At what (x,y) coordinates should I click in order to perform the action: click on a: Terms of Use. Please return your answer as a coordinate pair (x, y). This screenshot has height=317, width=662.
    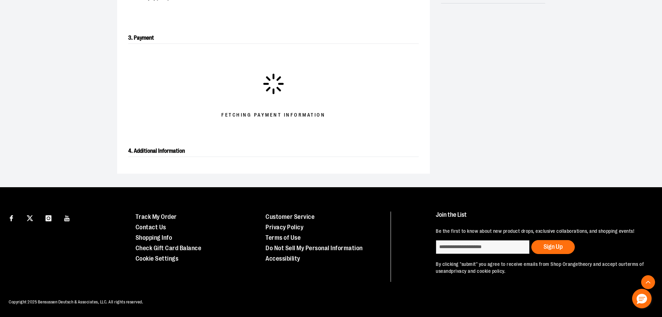
    Looking at the image, I should click on (283, 237).